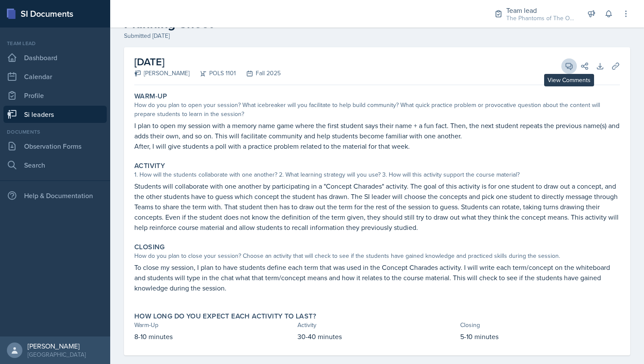 The height and width of the screenshot is (364, 644). What do you see at coordinates (377, 278) in the screenshot?
I see `p: To close my session, I plan to have students define each term that was used in the Concept Charad...` at bounding box center [377, 278].